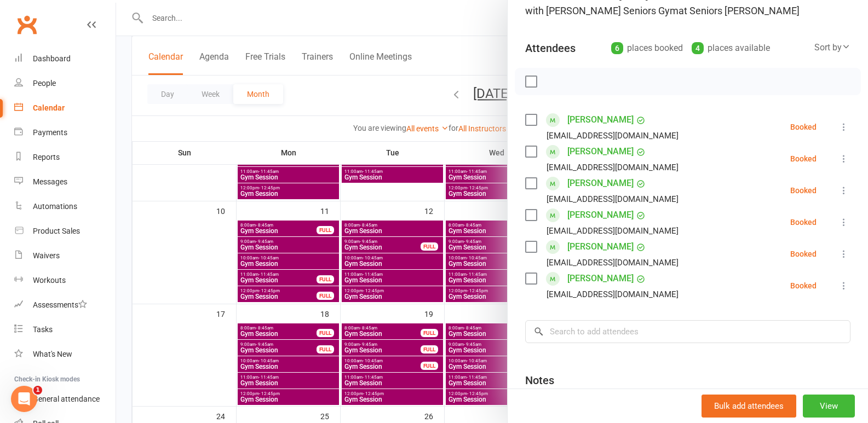 This screenshot has height=423, width=868. I want to click on div: Product Sales, so click(57, 231).